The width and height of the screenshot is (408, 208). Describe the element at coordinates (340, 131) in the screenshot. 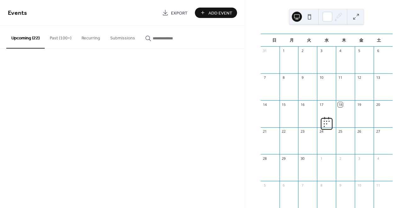

I see `div: 25` at that location.